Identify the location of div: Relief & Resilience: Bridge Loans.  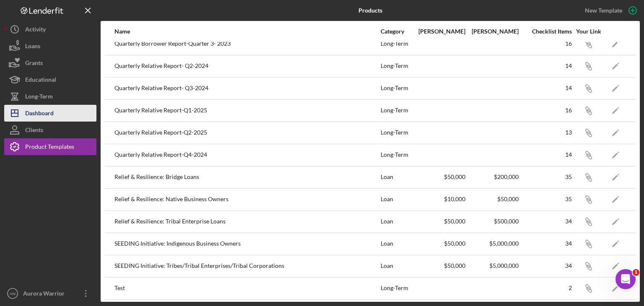
(247, 177).